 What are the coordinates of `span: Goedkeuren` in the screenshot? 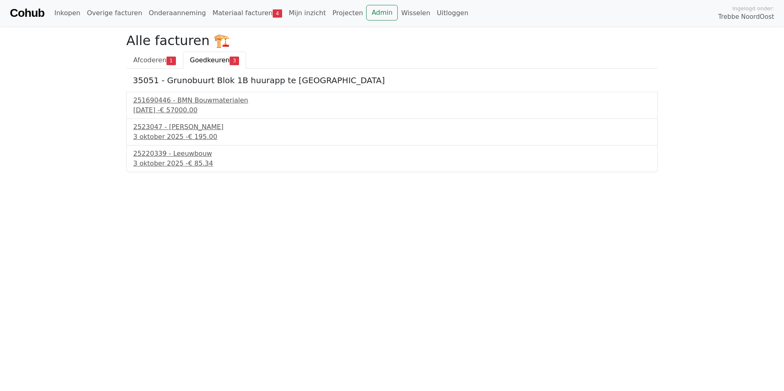 It's located at (209, 60).